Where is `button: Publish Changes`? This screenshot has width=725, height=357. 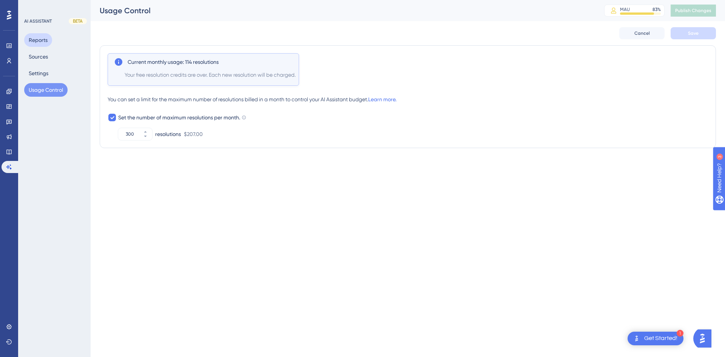
button: Publish Changes is located at coordinates (693, 11).